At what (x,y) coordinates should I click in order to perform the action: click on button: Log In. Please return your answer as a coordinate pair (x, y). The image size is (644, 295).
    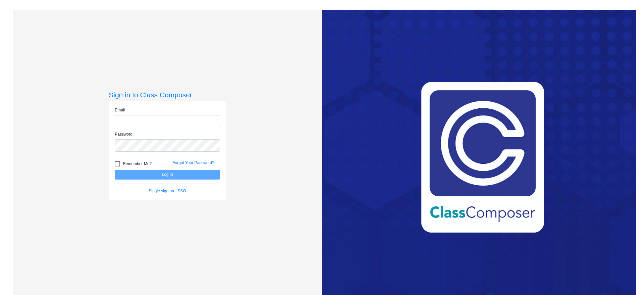
    Looking at the image, I should click on (167, 174).